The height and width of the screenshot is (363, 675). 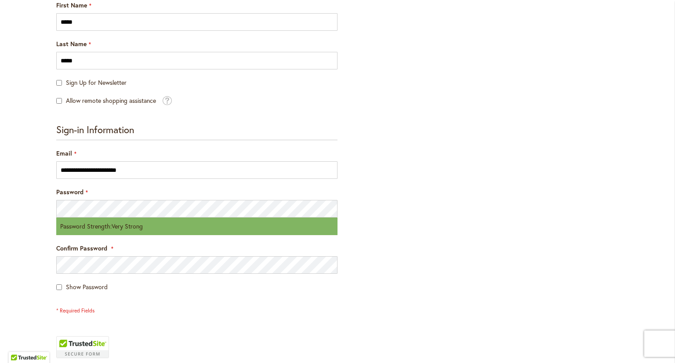 I want to click on span: Last Name, so click(x=71, y=44).